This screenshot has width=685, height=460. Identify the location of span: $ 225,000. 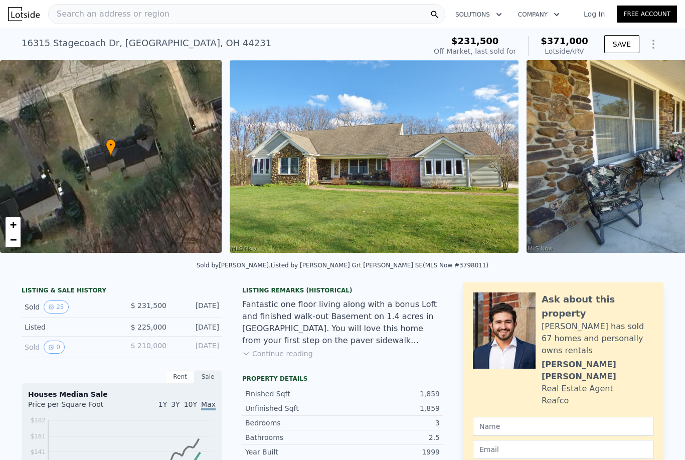
(148, 327).